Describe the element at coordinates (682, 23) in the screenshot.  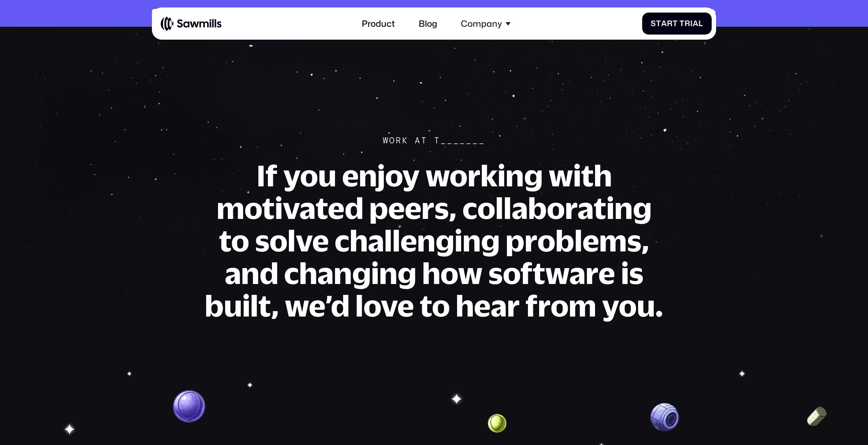
I see `span: T` at that location.